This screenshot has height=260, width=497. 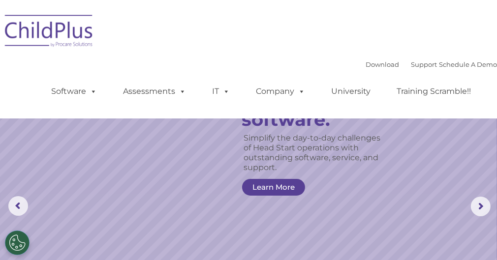 I want to click on rs-layer: The ORIGINAL Head Start software., so click(x=319, y=101).